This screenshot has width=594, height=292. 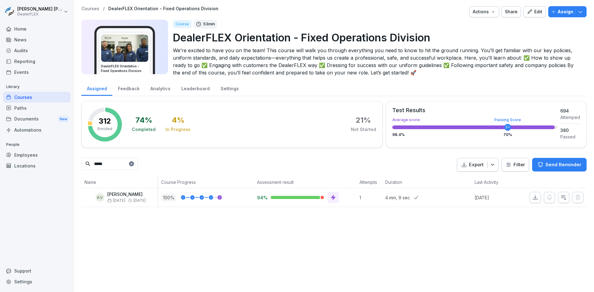 I want to click on div: Employees, so click(x=37, y=155).